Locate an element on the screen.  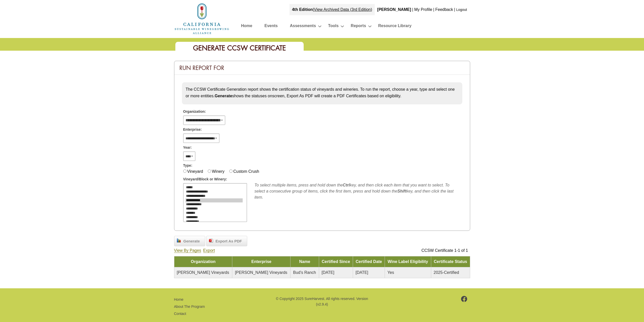
strong: Generate is located at coordinates (223, 96).